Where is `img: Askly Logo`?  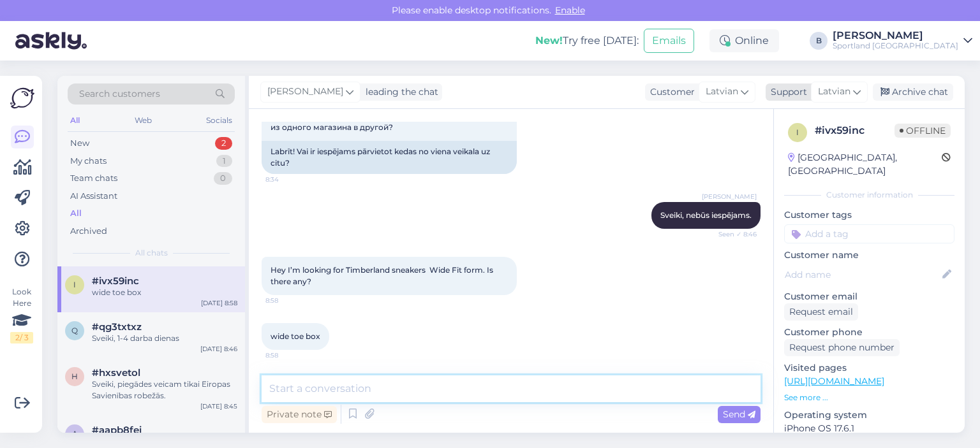 img: Askly Logo is located at coordinates (22, 98).